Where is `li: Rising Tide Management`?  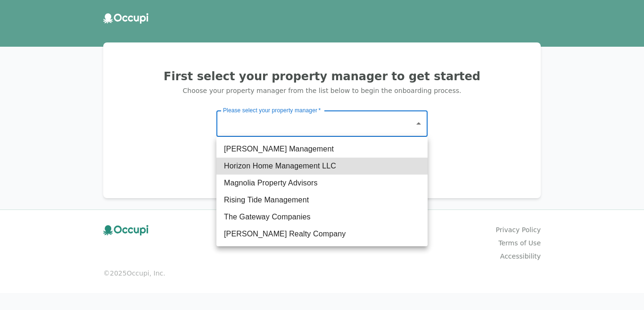 li: Rising Tide Management is located at coordinates (322, 200).